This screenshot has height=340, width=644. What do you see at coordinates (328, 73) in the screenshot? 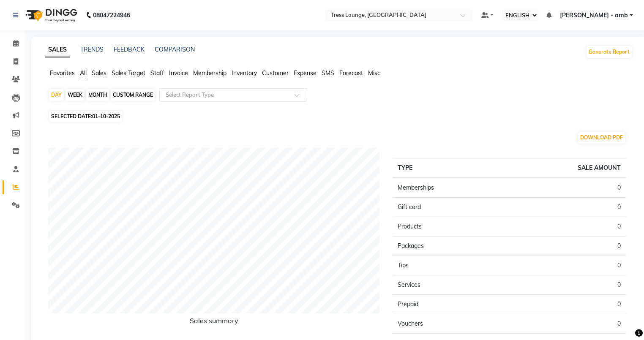
I see `span: SMS` at bounding box center [328, 73].